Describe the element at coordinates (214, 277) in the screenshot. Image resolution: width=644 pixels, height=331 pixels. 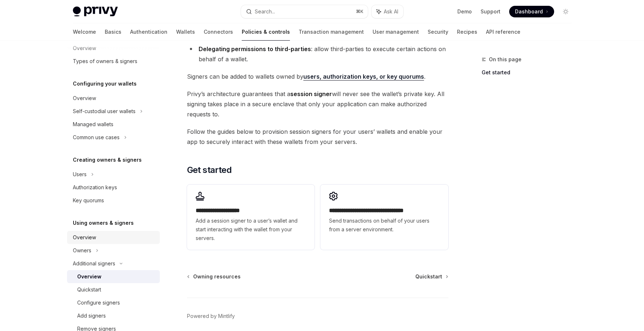
I see `a: Owning resources` at that location.